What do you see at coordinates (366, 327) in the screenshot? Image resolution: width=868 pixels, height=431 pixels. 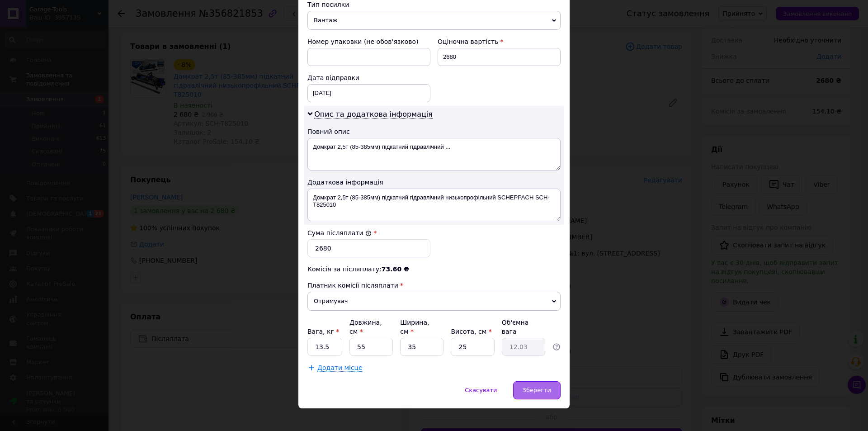 I see `label: Довжина, см` at bounding box center [366, 327].